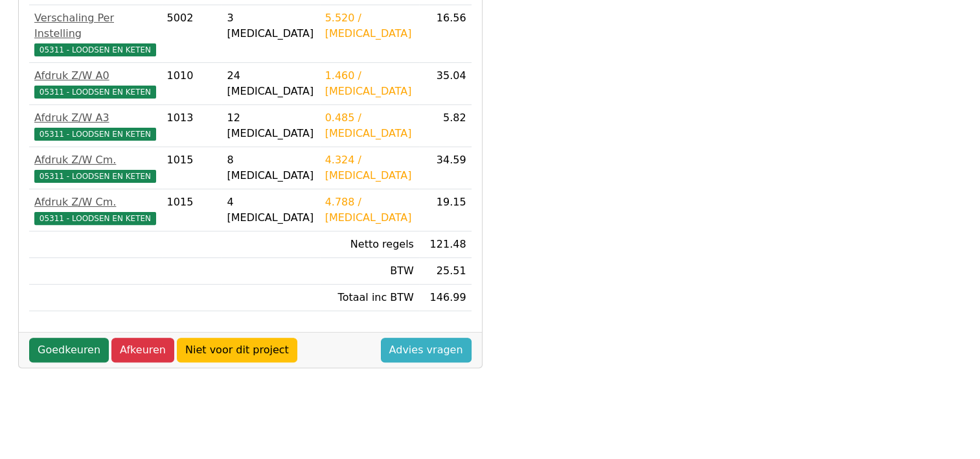 This screenshot has width=980, height=459. I want to click on a: Afkeuren, so click(143, 350).